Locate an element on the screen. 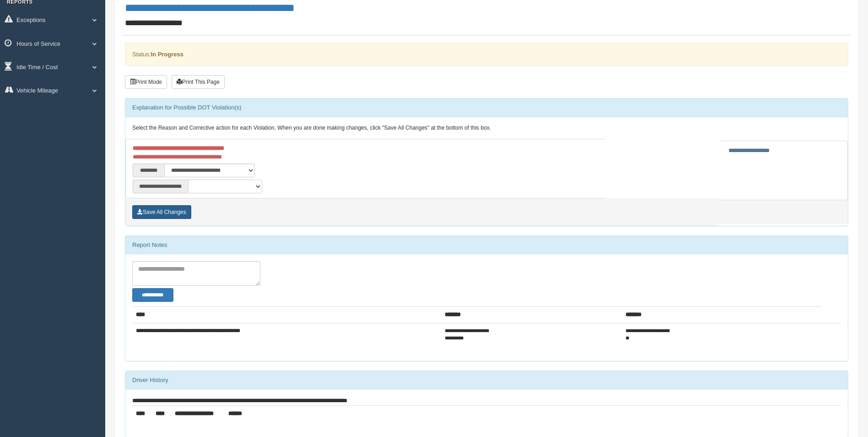 The width and height of the screenshot is (868, 437). button: Change Filter Options is located at coordinates (153, 295).